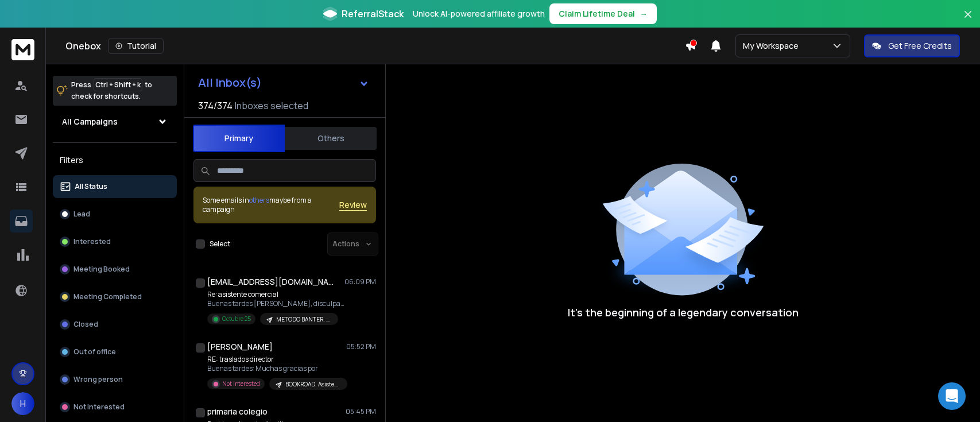 This screenshot has height=422, width=980. Describe the element at coordinates (90, 186) in the screenshot. I see `p: All Status` at that location.